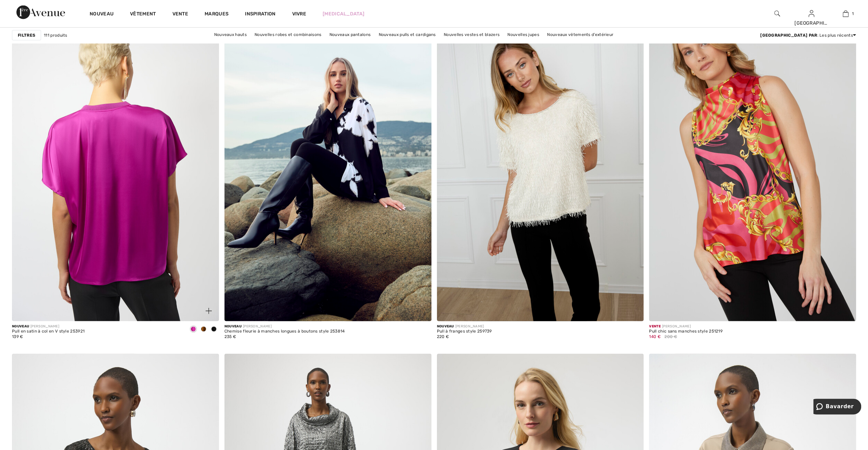  Describe the element at coordinates (655, 337) in the screenshot. I see `span: 140 €` at that location.